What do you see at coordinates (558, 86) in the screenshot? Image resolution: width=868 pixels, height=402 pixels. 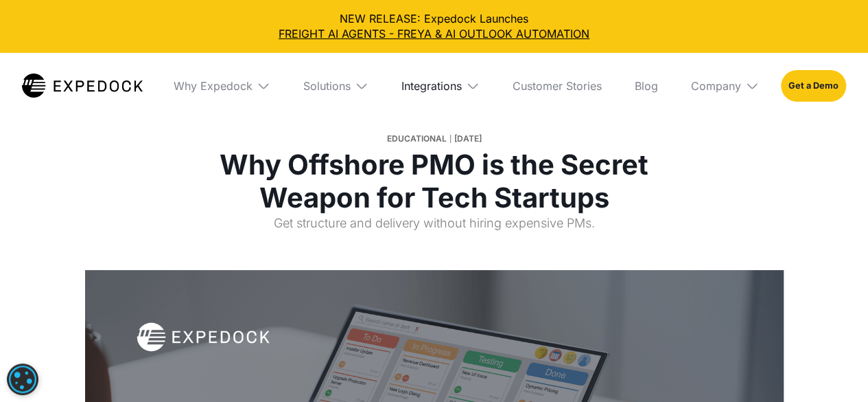 I see `a: Customer Stories` at bounding box center [558, 86].